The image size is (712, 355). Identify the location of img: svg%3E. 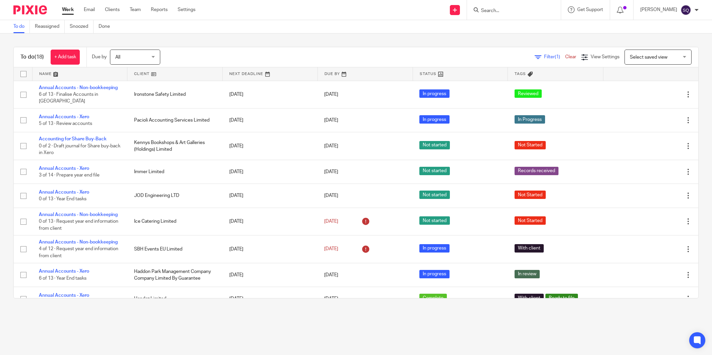
(686, 10).